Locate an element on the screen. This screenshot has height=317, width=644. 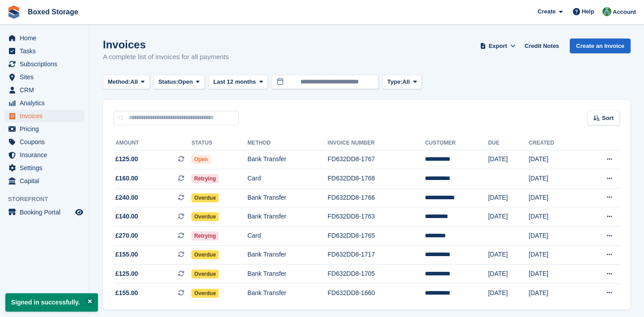
span: £270.00 is located at coordinates (127, 235).